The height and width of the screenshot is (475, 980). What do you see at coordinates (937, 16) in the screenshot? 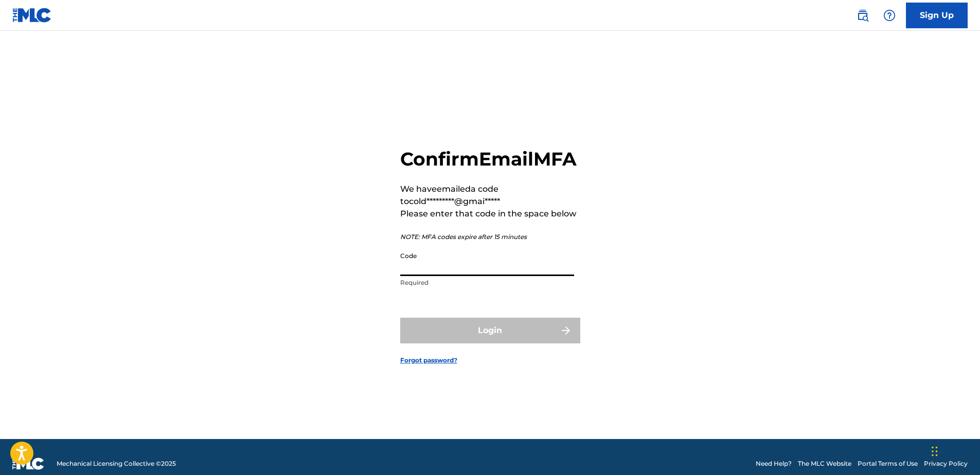
I see `a: Sign Up` at bounding box center [937, 16].